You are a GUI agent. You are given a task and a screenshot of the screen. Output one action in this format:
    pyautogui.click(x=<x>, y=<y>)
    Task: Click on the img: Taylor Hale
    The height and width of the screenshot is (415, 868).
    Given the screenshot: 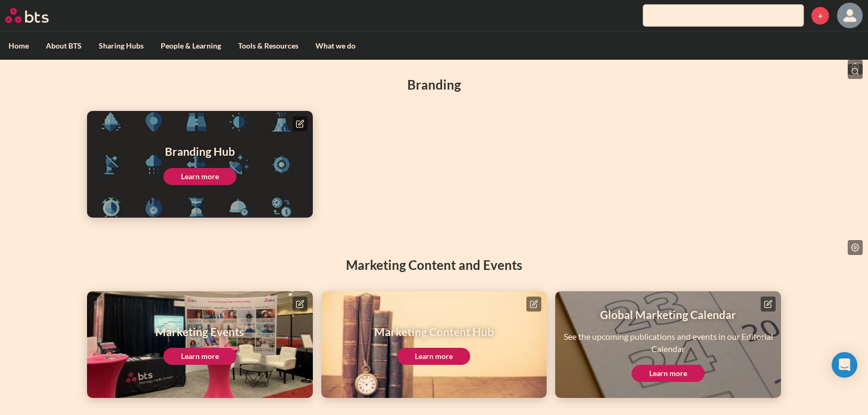 What is the action you would take?
    pyautogui.click(x=849, y=15)
    